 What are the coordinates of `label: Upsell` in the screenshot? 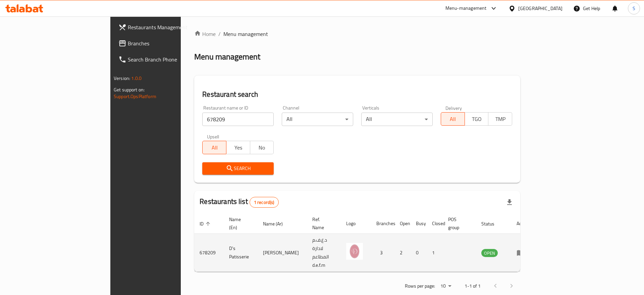 It's located at (213, 136).